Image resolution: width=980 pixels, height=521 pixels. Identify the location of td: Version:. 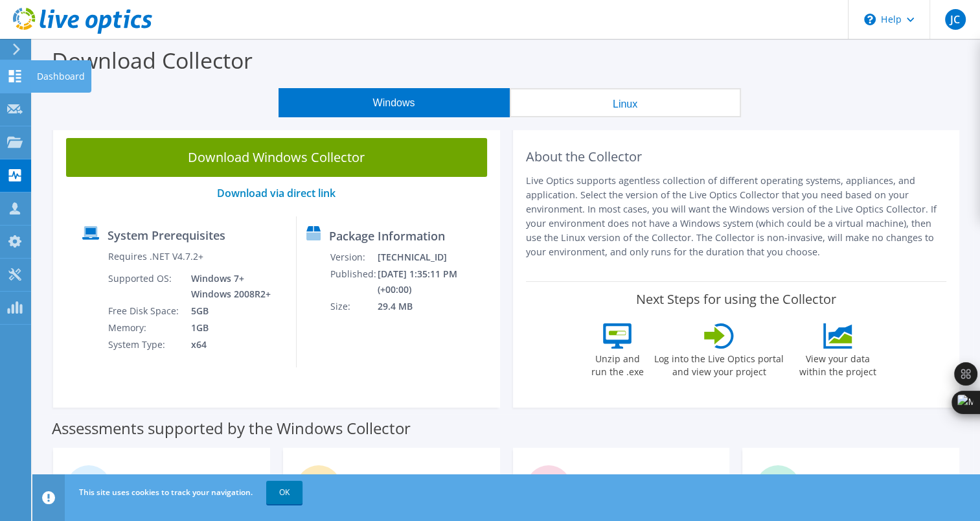
(353, 257).